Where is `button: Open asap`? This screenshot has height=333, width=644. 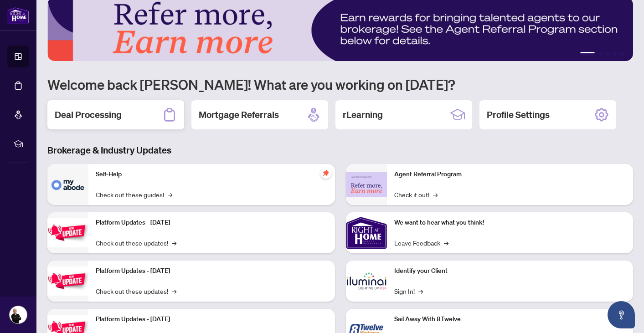 button: Open asap is located at coordinates (621, 314).